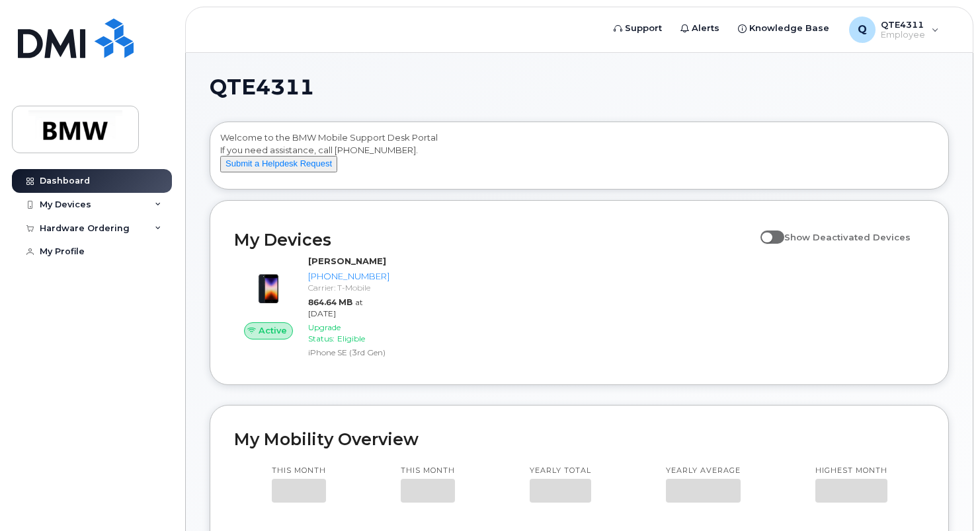 The width and height of the screenshot is (980, 531). What do you see at coordinates (348, 352) in the screenshot?
I see `div: iPhone SE (3rd Gen)` at bounding box center [348, 352].